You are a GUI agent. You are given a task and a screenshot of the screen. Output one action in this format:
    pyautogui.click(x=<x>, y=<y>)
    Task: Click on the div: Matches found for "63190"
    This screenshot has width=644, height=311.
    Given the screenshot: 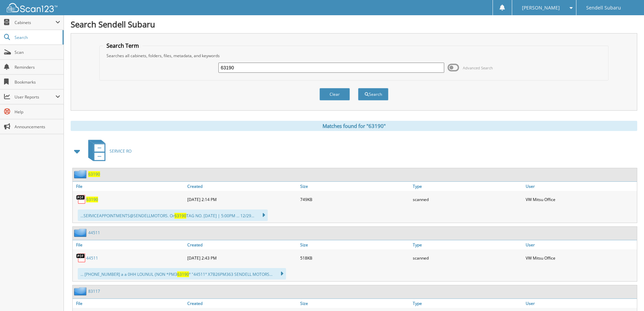 What is the action you would take?
    pyautogui.click(x=354, y=126)
    